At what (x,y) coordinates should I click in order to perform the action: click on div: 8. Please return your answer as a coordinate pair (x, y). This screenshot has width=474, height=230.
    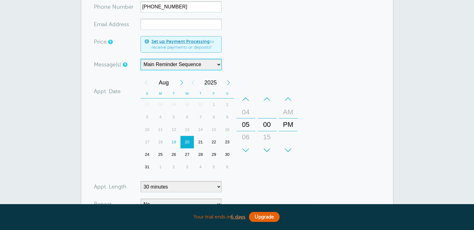
    Looking at the image, I should click on (214, 117).